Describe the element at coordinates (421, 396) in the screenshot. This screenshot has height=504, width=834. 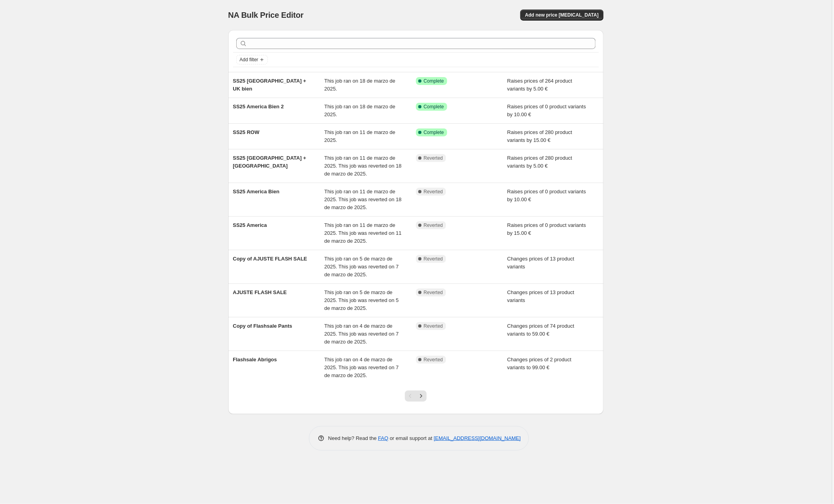
I see `button: Next` at that location.